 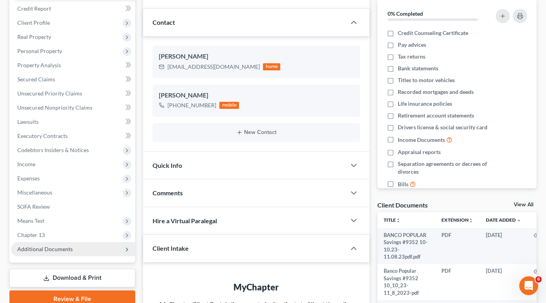 What do you see at coordinates (73, 207) in the screenshot?
I see `a: SOFA Review` at bounding box center [73, 207].